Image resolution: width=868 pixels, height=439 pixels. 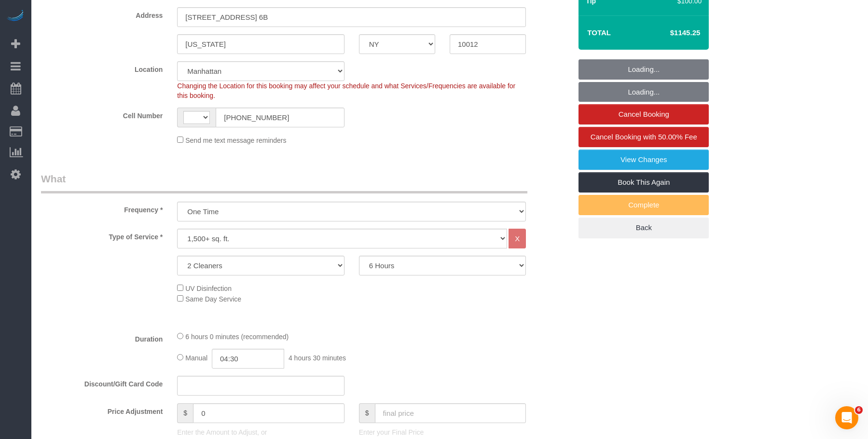 What do you see at coordinates (261, 432) in the screenshot?
I see `p: Enter the Amount to Adjust, or` at bounding box center [261, 432].